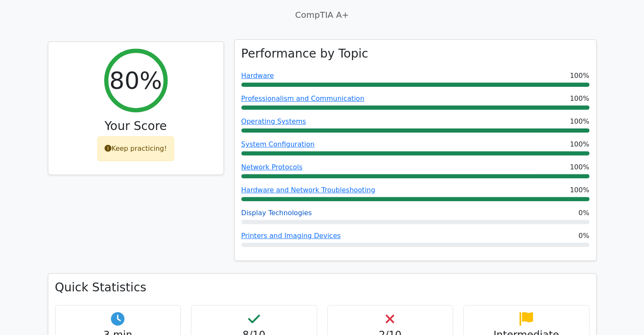 Image resolution: width=644 pixels, height=335 pixels. Describe the element at coordinates (136, 149) in the screenshot. I see `div: Keep practicing!` at that location.